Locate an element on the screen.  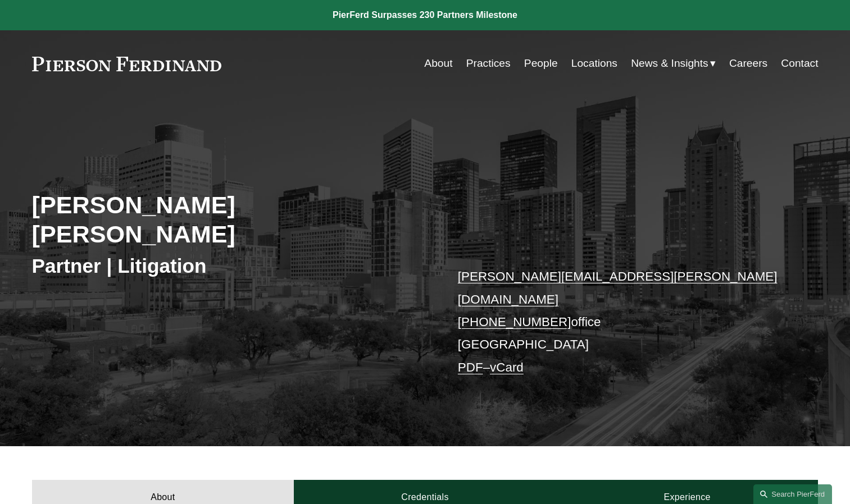
a: Contact is located at coordinates (799, 63).